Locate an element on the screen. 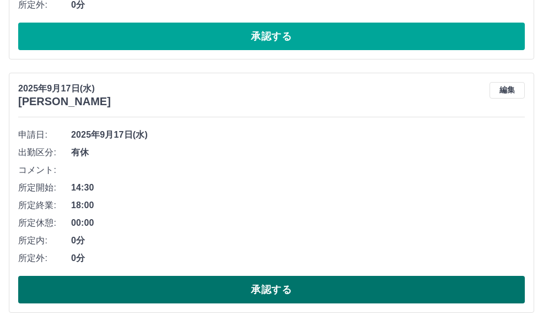 This screenshot has width=543, height=326. span: 出勤区分: is located at coordinates (45, 153).